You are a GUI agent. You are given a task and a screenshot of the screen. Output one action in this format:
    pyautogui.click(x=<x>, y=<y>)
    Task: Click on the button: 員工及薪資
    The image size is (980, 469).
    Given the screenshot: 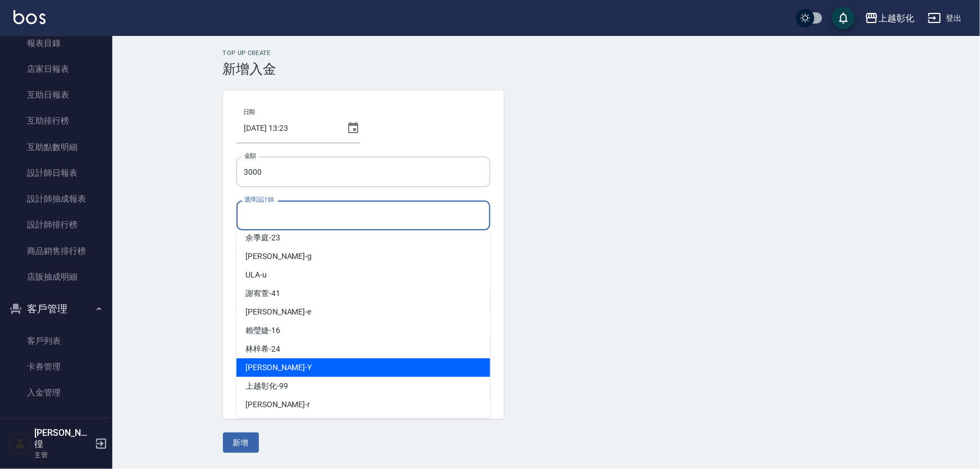 What is the action you would take?
    pyautogui.click(x=57, y=424)
    